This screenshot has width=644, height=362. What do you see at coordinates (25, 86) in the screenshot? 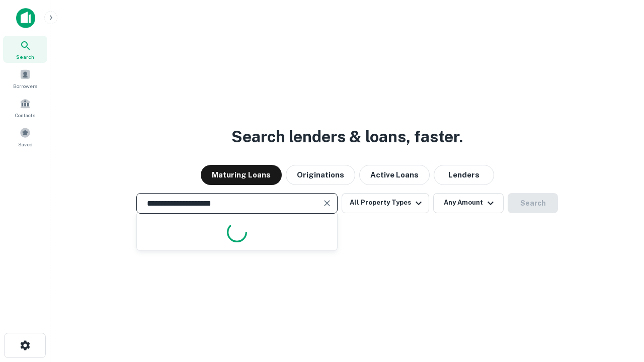
I see `span: Borrowers` at bounding box center [25, 86].